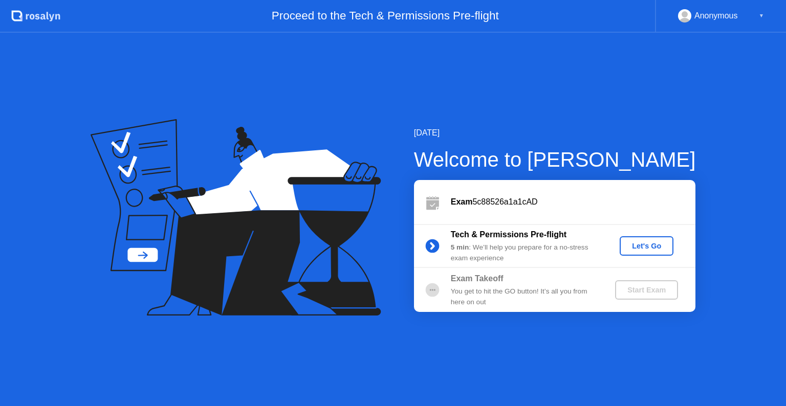  Describe the element at coordinates (716, 16) in the screenshot. I see `div: Anonymous` at that location.